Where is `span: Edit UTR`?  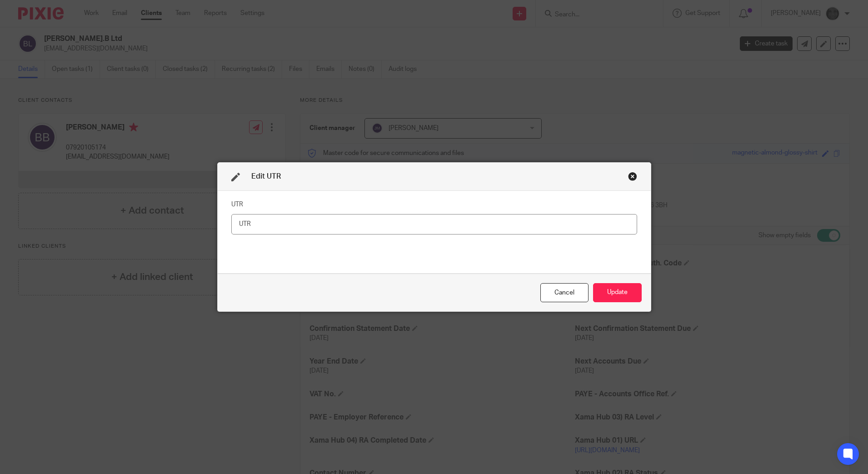 span: Edit UTR is located at coordinates (266, 177).